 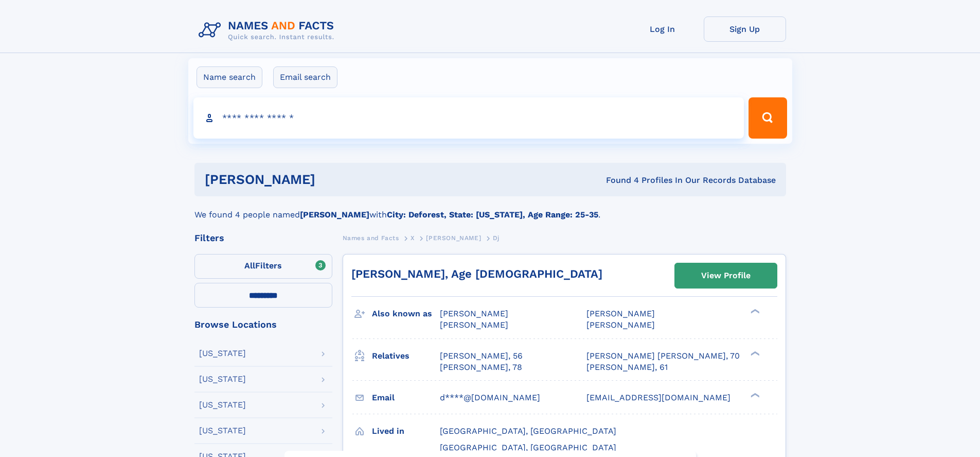 I want to click on h3: Lived in, so click(x=406, y=431).